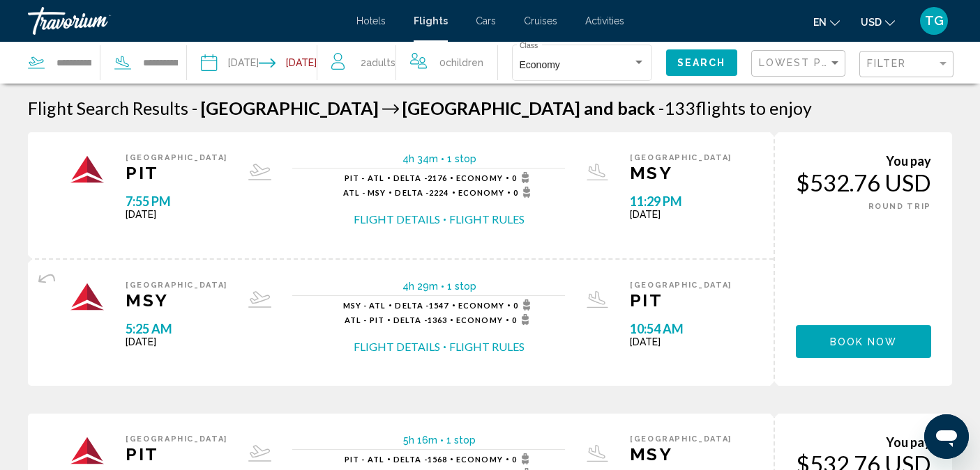 The width and height of the screenshot is (980, 470). Describe the element at coordinates (421, 192) in the screenshot. I see `span: 2224` at that location.